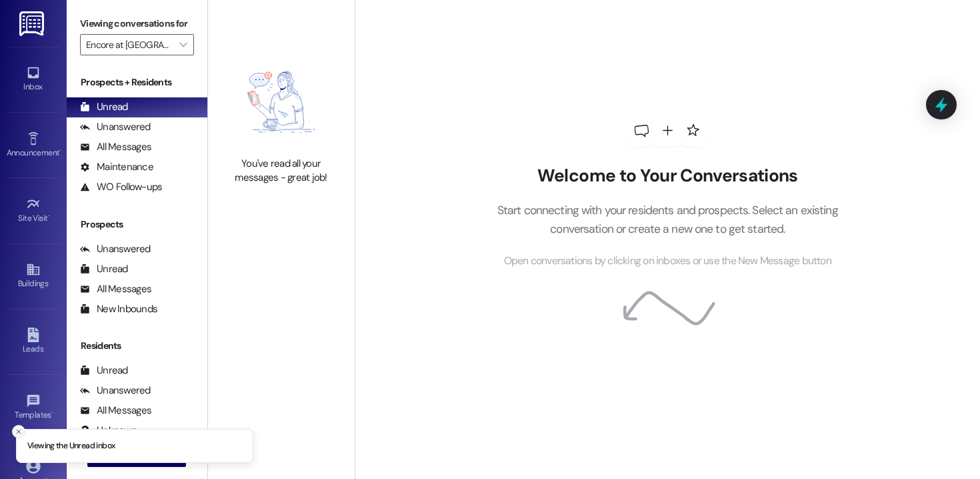  I want to click on div: New Inbounds, so click(118, 309).